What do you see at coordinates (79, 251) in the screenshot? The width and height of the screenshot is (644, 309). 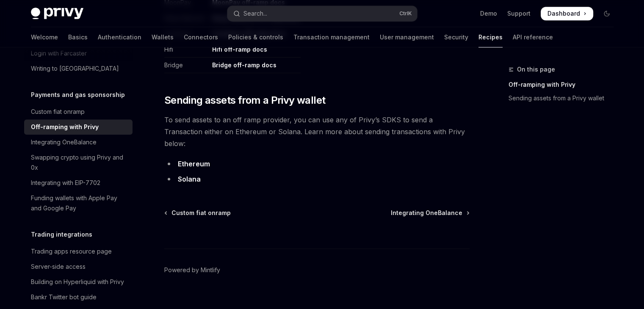 I see `a: Trading apps resource page` at bounding box center [79, 251].